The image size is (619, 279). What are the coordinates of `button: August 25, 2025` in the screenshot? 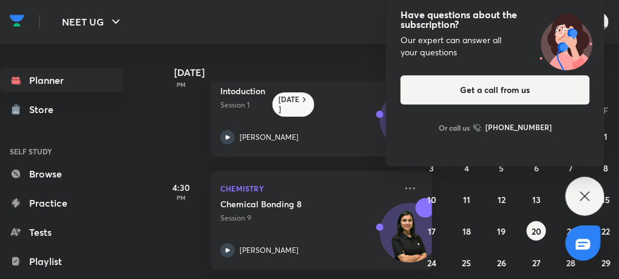 It's located at (467, 262).